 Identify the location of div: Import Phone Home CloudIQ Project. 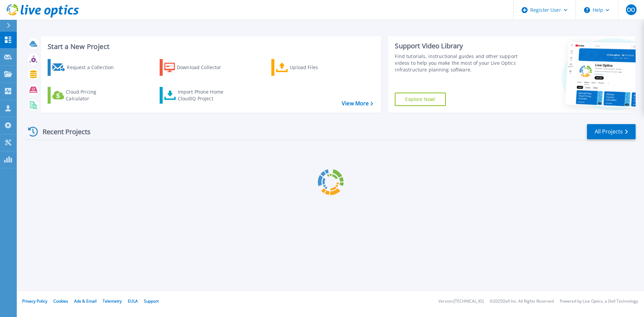
(204, 95).